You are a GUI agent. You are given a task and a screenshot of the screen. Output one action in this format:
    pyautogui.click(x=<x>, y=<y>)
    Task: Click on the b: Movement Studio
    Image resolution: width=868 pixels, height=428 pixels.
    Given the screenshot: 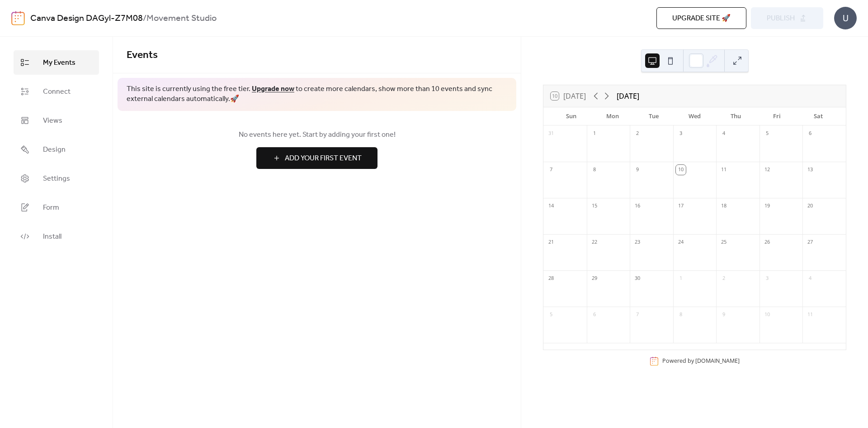 What is the action you would take?
    pyautogui.click(x=181, y=18)
    